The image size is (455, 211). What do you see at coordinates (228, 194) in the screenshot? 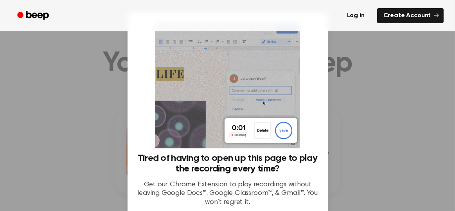
I see `p: Get our Chrome Extension to play recordings without leaving Google Docs™, Google Classroom™, & Gm...` at bounding box center [228, 194].